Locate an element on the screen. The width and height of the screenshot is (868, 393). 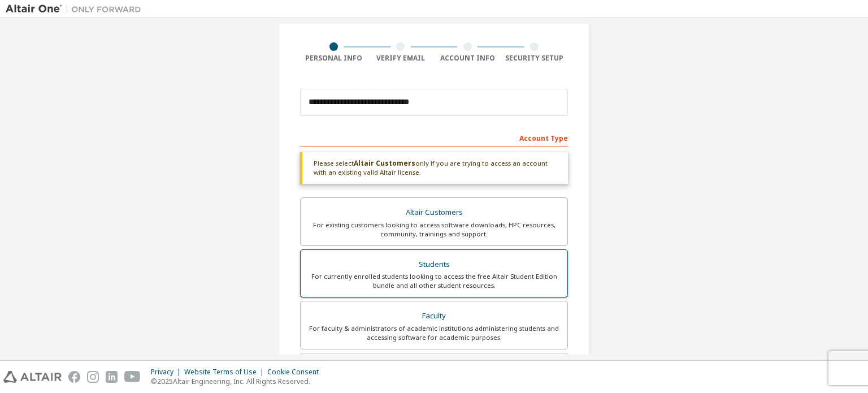
div: Security Setup is located at coordinates (535, 58).